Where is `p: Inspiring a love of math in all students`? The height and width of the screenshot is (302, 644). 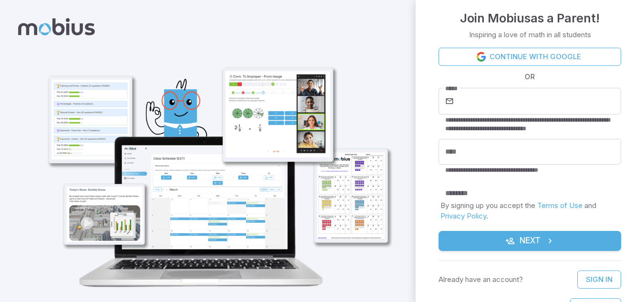 p: Inspiring a love of math in all students is located at coordinates (530, 35).